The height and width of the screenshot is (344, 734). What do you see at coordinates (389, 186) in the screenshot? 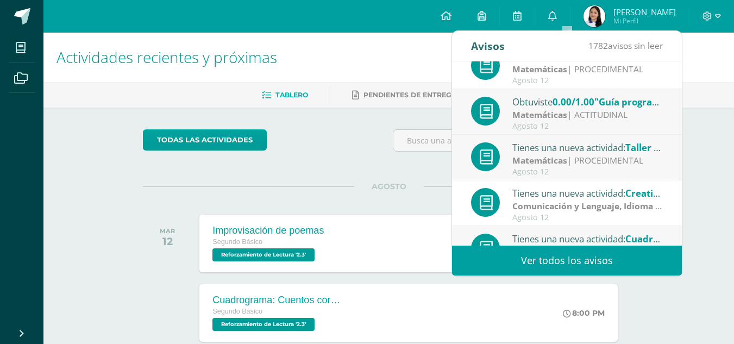
I see `span: AGOSTO` at bounding box center [389, 186].